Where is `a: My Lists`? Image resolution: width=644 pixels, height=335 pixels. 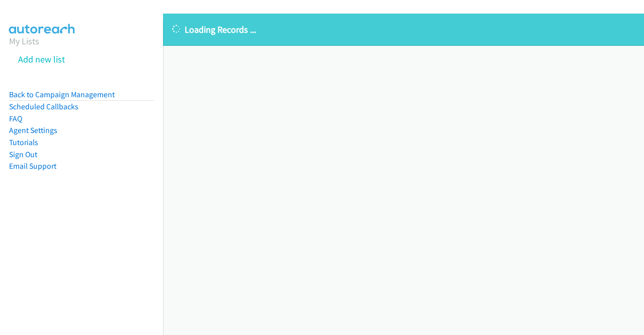
a: My Lists is located at coordinates (24, 41).